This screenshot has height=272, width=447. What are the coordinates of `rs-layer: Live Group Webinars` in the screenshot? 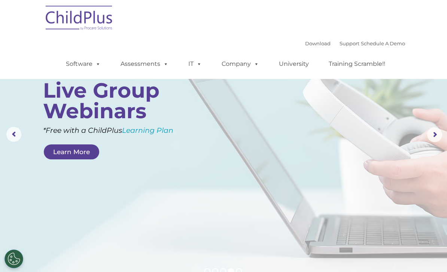 It's located at (116, 101).